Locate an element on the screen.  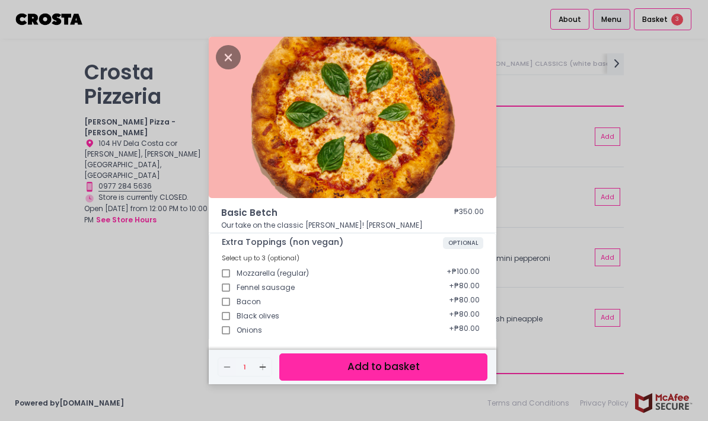
img: Basic Betch is located at coordinates (352, 117).